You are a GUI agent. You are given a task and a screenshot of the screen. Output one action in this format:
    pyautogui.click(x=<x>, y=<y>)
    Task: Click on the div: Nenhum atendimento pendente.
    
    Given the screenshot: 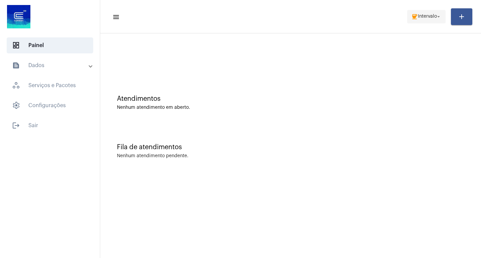 What is the action you would take?
    pyautogui.click(x=152, y=156)
    